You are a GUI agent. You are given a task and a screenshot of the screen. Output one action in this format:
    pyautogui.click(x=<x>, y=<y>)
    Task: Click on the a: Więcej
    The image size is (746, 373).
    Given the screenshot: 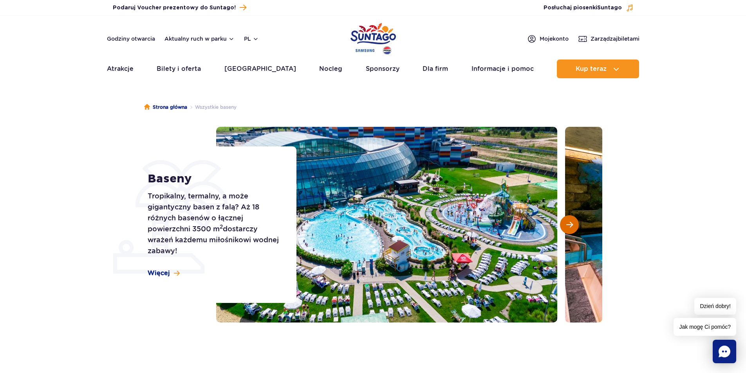 What is the action you would take?
    pyautogui.click(x=164, y=273)
    